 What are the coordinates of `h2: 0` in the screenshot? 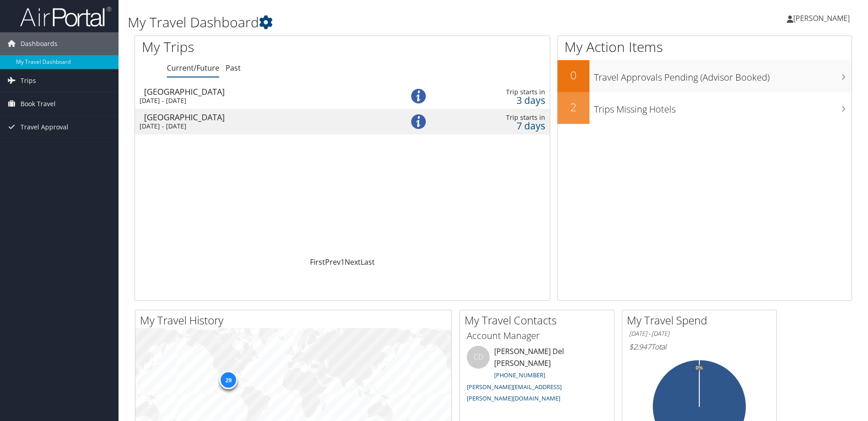 It's located at (574, 75).